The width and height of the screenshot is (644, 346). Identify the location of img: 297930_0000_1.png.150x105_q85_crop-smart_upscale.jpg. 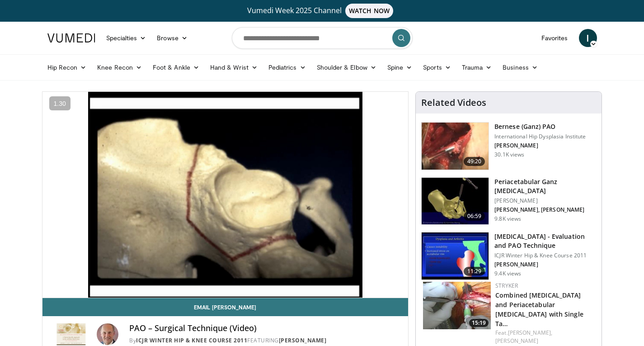
(455, 256).